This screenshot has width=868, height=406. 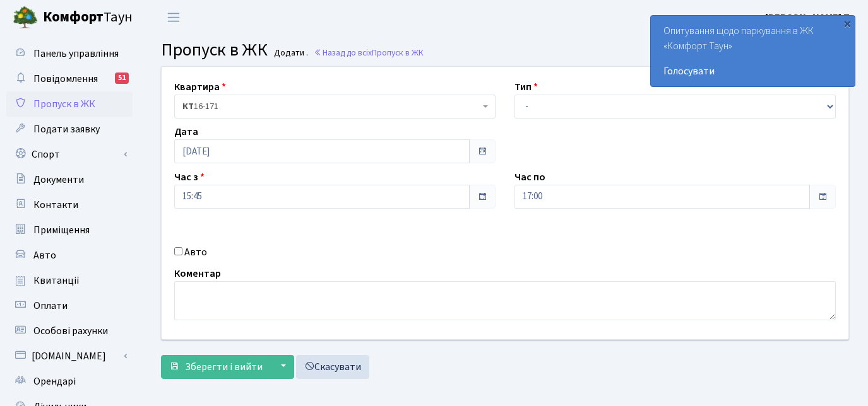 What do you see at coordinates (189, 177) in the screenshot?
I see `label: Час з` at bounding box center [189, 177].